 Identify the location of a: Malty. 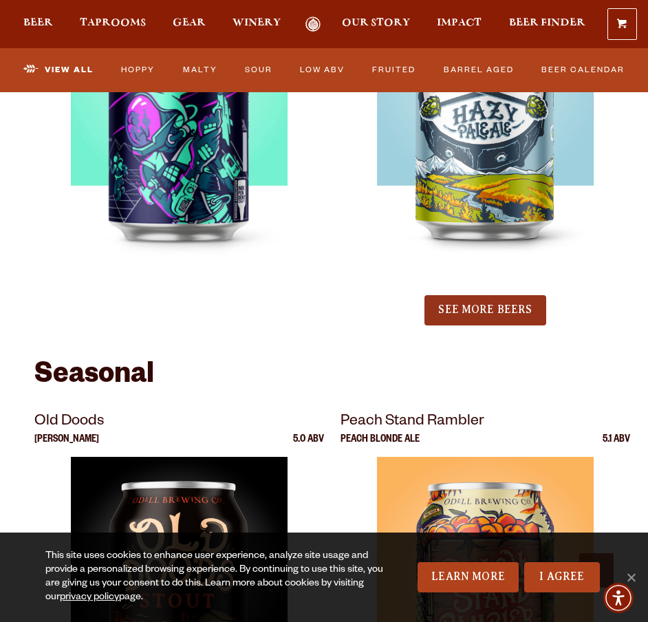
(199, 70).